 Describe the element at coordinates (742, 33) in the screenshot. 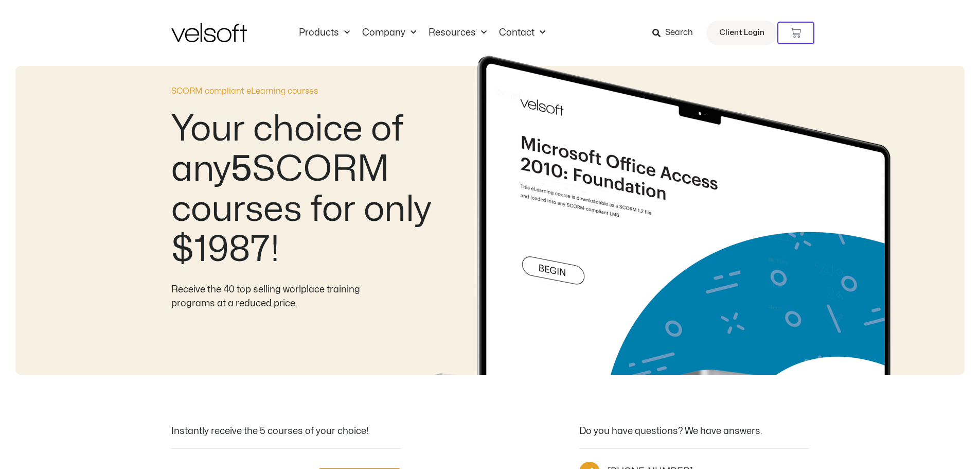

I see `a: Client Login` at that location.